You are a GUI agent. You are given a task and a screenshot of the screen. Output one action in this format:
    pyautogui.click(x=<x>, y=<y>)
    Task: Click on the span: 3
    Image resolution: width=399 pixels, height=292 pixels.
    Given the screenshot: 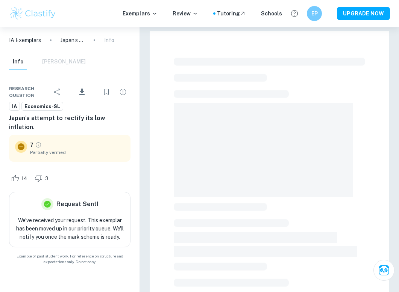 What is the action you would take?
    pyautogui.click(x=47, y=179)
    